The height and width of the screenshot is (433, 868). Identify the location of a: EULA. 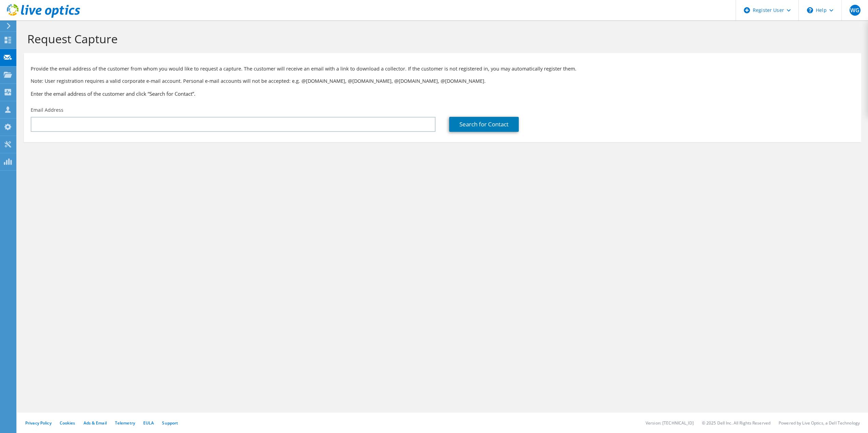
(148, 423).